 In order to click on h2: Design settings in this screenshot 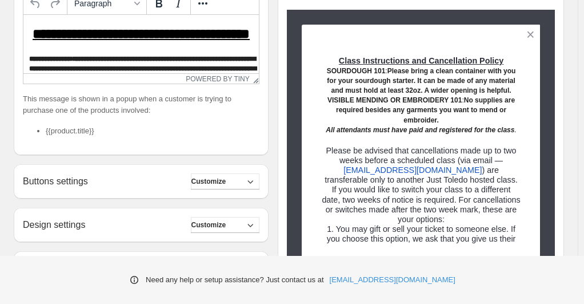, I will do `click(54, 224)`.